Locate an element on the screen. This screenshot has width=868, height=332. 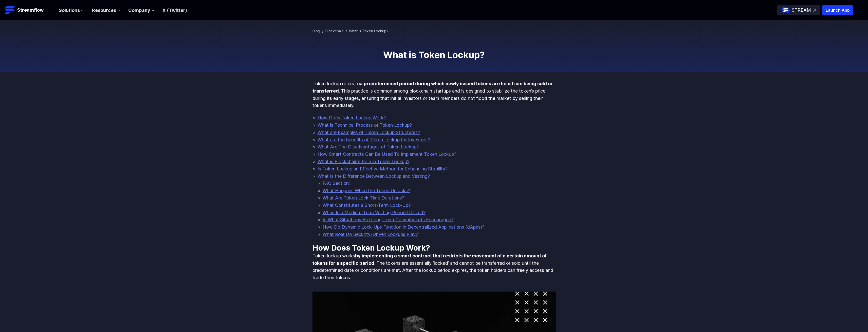
a: What Happens When the Token Unlocks? is located at coordinates (366, 191).